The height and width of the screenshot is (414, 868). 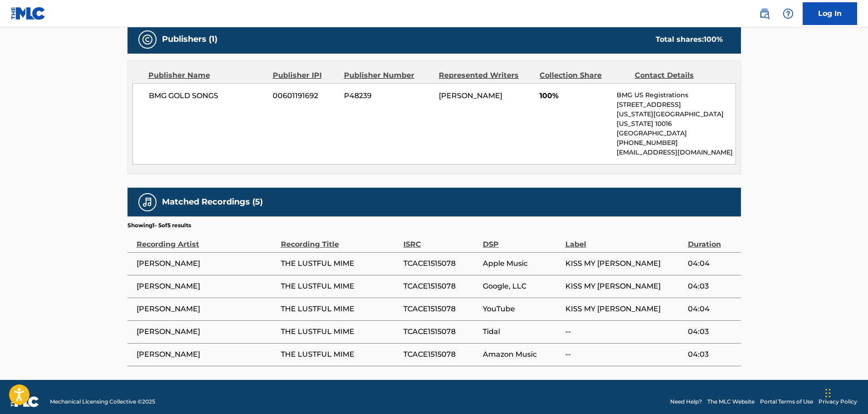 What do you see at coordinates (838, 402) in the screenshot?
I see `a: Privacy Policy` at bounding box center [838, 402].